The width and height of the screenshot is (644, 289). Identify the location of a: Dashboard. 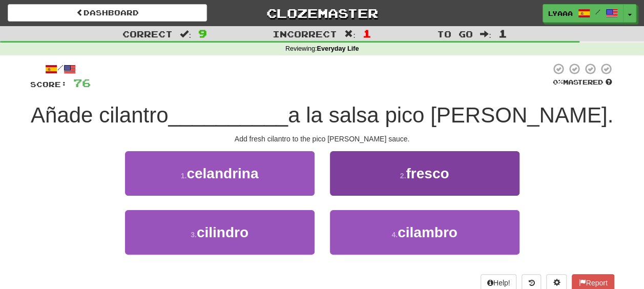
(107, 13).